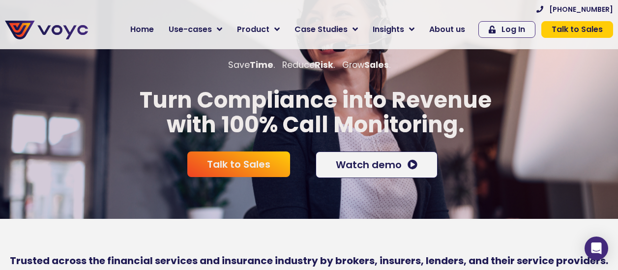 The height and width of the screenshot is (270, 618). Describe the element at coordinates (596, 248) in the screenshot. I see `div: Open Intercom Messenger` at that location.